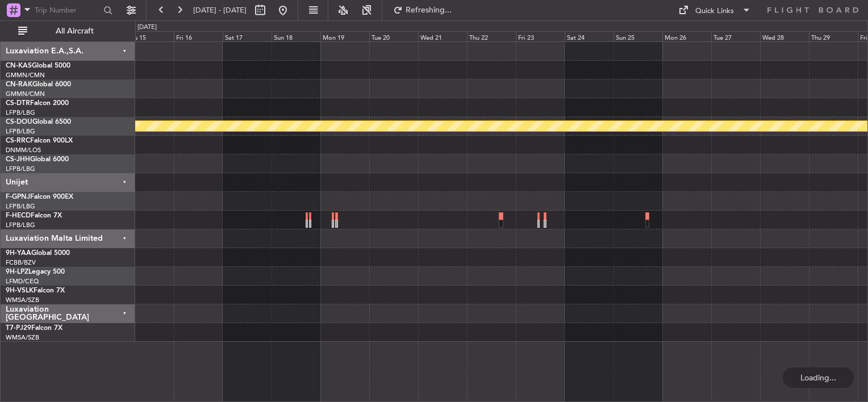 This screenshot has width=868, height=402. Describe the element at coordinates (34, 328) in the screenshot. I see `a: T7-PJ29Falcon 7X` at that location.